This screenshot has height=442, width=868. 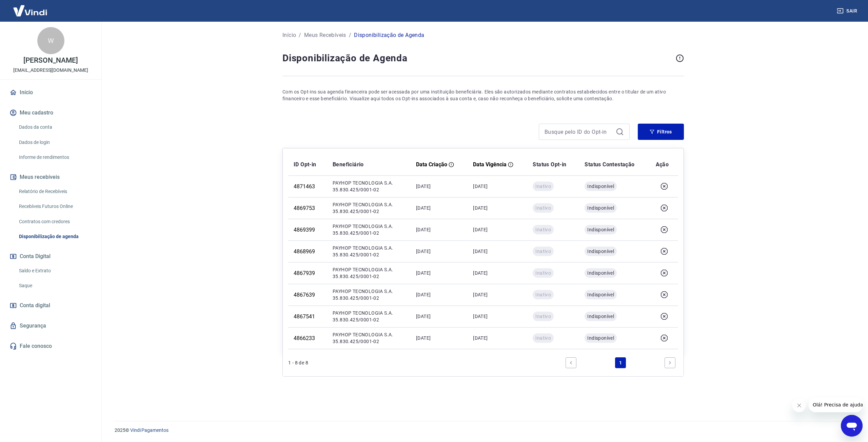 What do you see at coordinates (55, 157) in the screenshot?
I see `a: Informe de rendimentos` at bounding box center [55, 157].